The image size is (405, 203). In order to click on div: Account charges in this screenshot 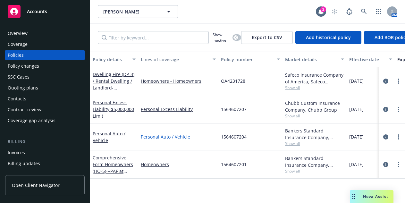, I will do `click(25, 174)`.